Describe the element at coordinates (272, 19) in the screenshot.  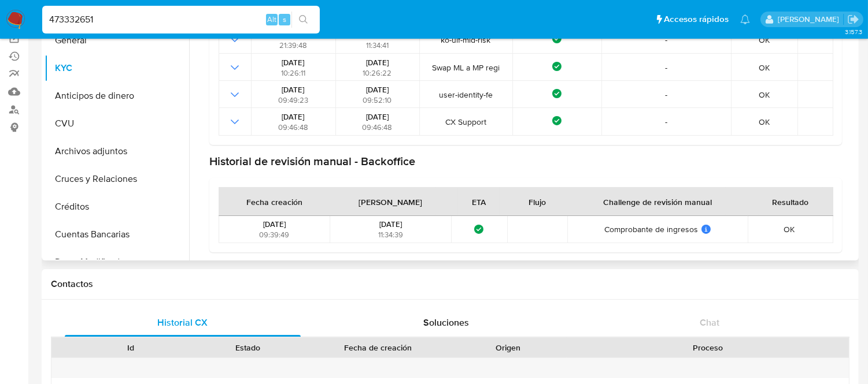
I see `span: Alt` at that location.